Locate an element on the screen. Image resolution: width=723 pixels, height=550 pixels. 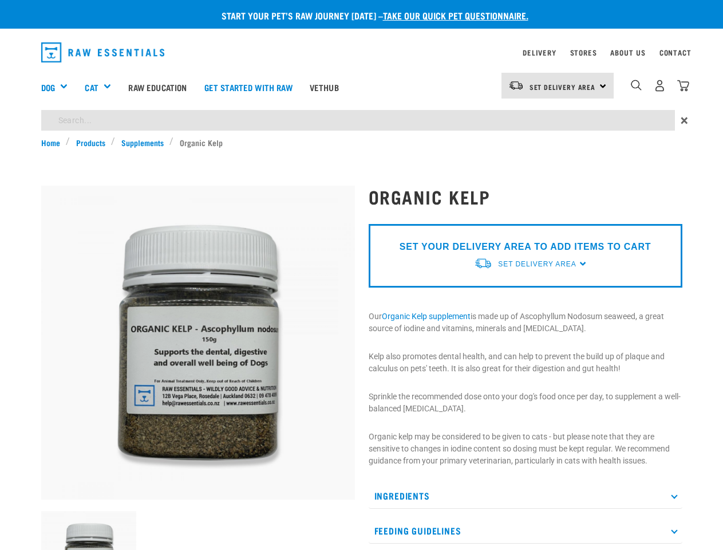
a: Supplements is located at coordinates (142, 142).